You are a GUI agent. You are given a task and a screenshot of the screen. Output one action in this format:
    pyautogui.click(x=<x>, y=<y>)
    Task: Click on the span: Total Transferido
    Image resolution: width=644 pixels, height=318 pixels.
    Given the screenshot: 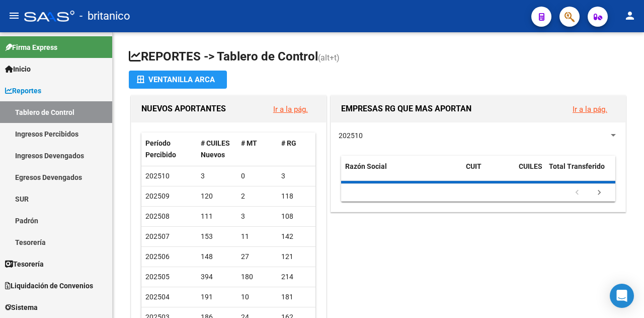 What is the action you would take?
    pyautogui.click(x=576, y=166)
    